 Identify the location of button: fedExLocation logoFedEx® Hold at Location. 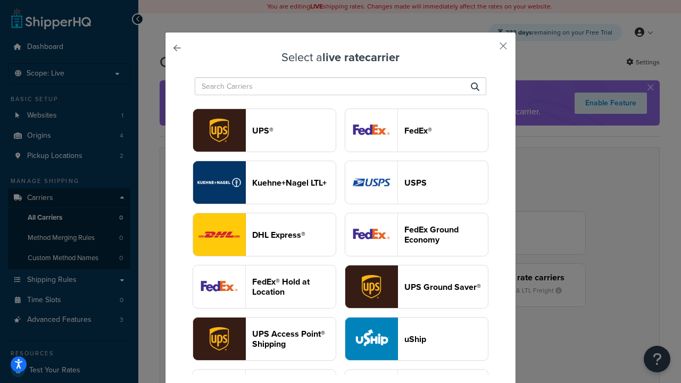
(264, 287).